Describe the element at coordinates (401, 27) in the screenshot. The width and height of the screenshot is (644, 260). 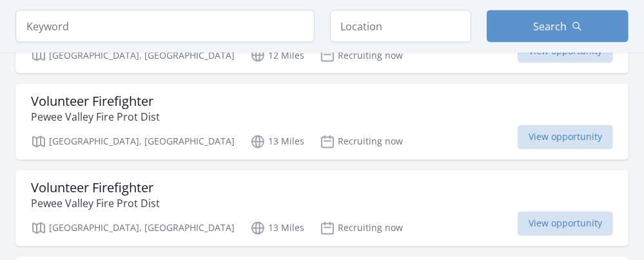
I see `input: Location` at that location.